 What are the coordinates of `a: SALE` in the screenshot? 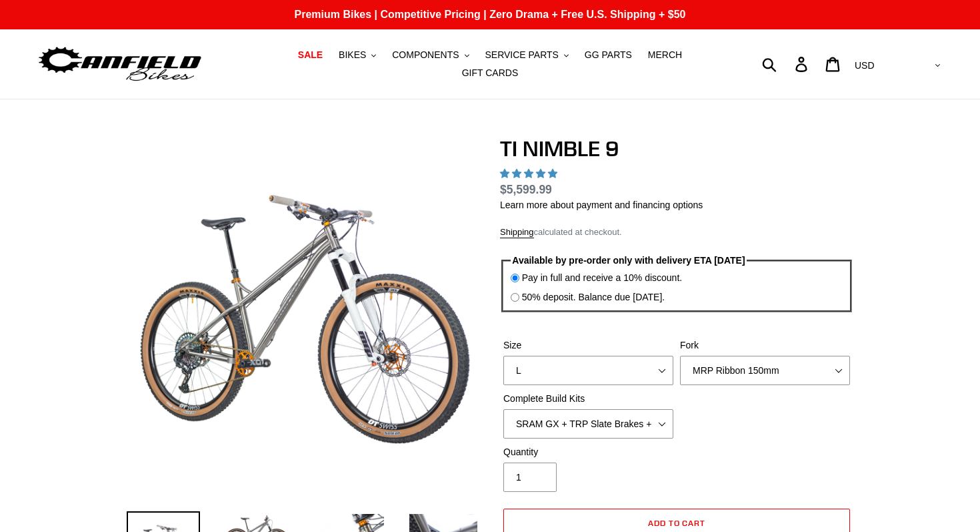 It's located at (310, 54).